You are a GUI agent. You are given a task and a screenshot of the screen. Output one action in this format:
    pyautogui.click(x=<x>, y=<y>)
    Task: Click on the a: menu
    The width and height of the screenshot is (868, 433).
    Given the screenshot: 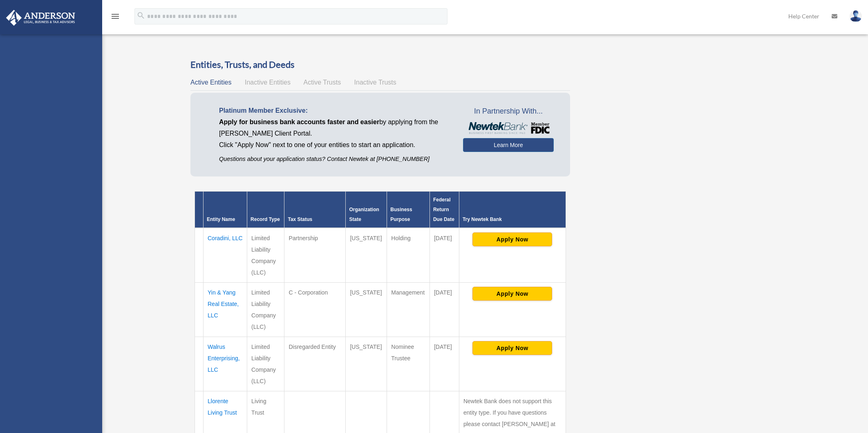 What is the action you would take?
    pyautogui.click(x=115, y=17)
    